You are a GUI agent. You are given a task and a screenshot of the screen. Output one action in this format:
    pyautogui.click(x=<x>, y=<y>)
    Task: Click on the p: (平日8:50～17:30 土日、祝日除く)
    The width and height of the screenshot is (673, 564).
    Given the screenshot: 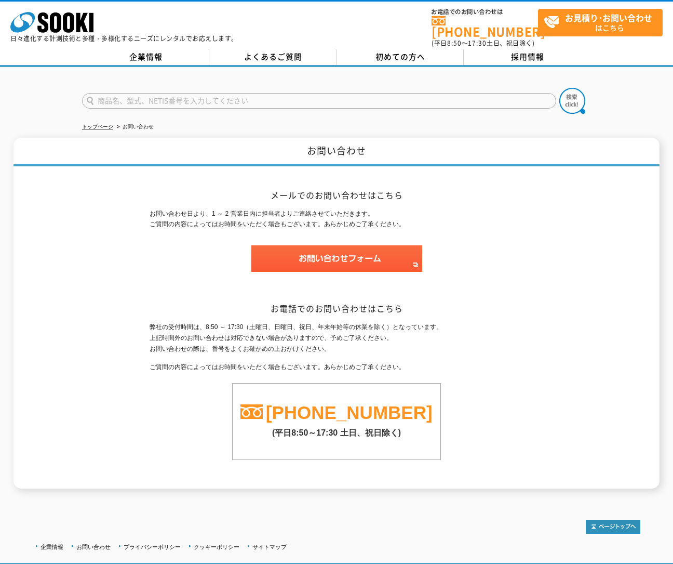 What is the action you would take?
    pyautogui.click(x=337, y=430)
    